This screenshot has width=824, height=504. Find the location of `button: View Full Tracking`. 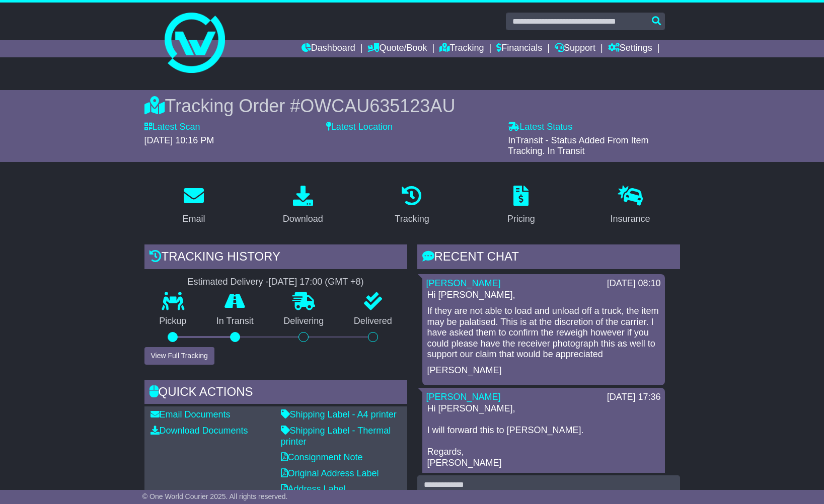

button: View Full Tracking is located at coordinates (179, 356).